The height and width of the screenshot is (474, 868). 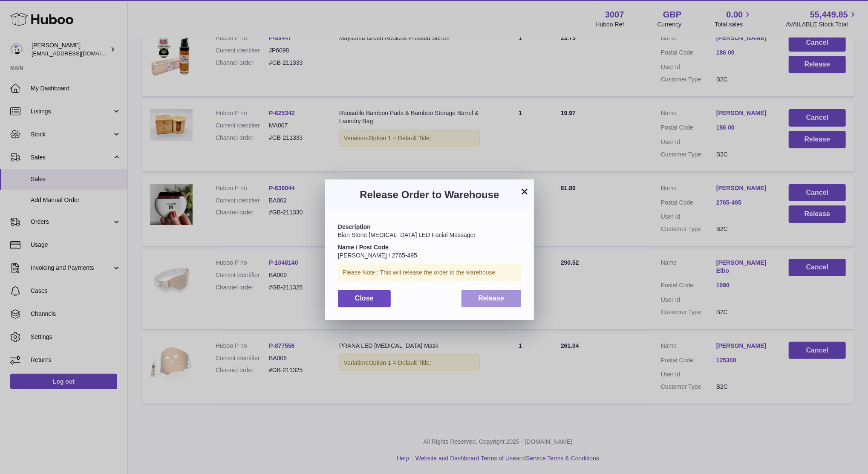 What do you see at coordinates (354, 227) in the screenshot?
I see `strong: Description` at bounding box center [354, 227].